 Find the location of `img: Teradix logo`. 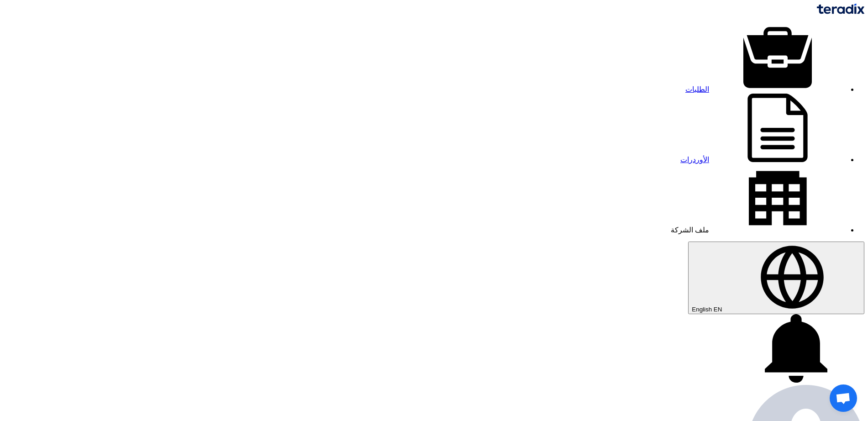

img: Teradix logo is located at coordinates (840, 9).